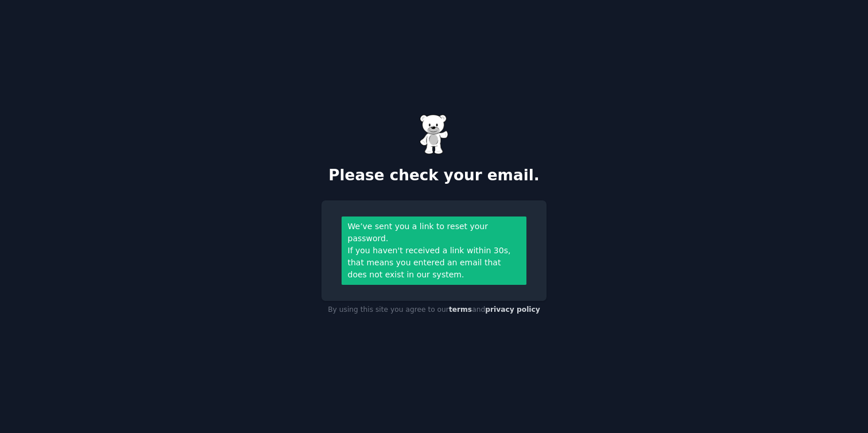  What do you see at coordinates (434, 134) in the screenshot?
I see `img: Gummy Bear` at bounding box center [434, 134].